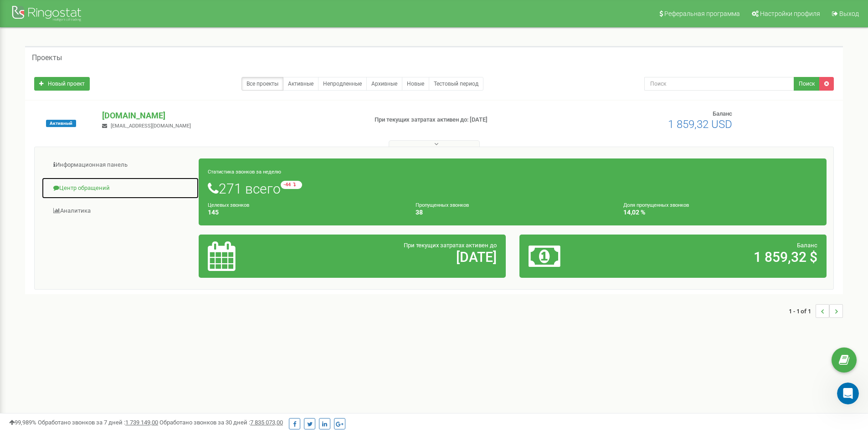 The image size is (868, 434). Describe the element at coordinates (291, 185) in the screenshot. I see `small: -44` at that location.